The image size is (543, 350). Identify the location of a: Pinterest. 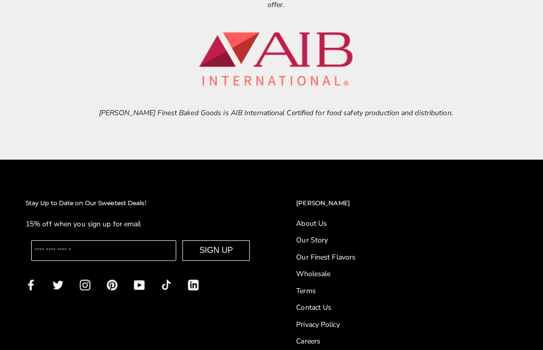
(110, 280).